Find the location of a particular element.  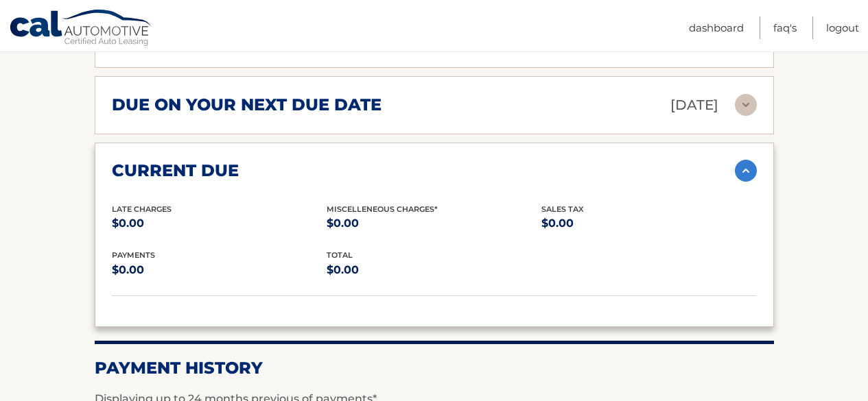

span: Late Charges is located at coordinates (141, 209).